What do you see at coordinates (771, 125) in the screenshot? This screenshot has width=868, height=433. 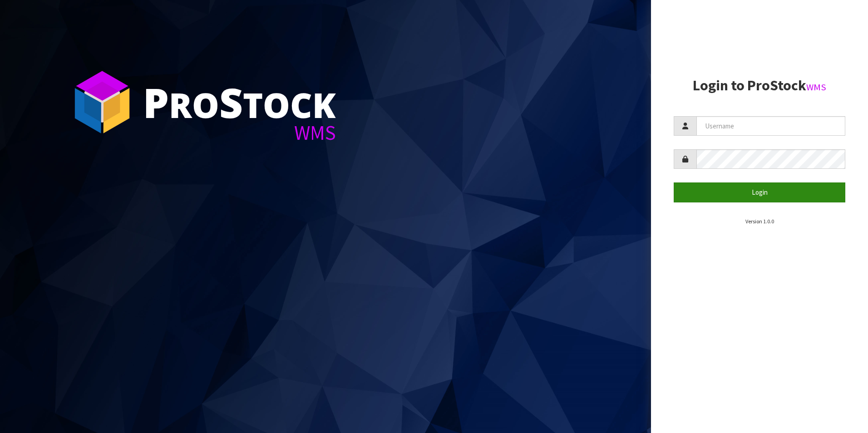 I see `input: Username` at bounding box center [771, 125].